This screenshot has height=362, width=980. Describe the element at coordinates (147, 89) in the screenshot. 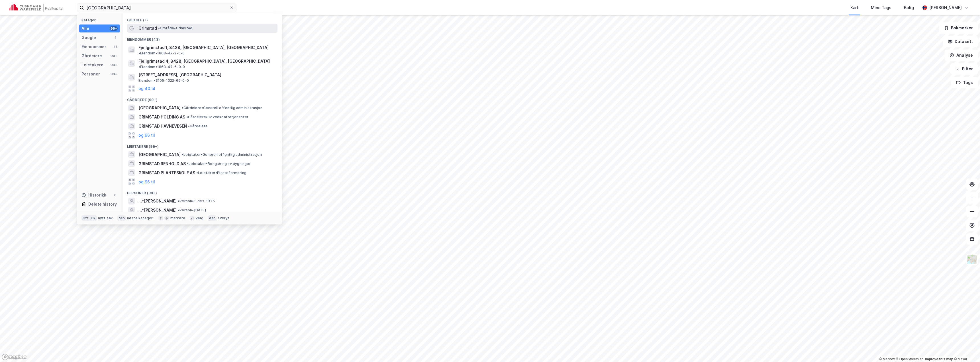

I see `button: og 40 til` at that location.